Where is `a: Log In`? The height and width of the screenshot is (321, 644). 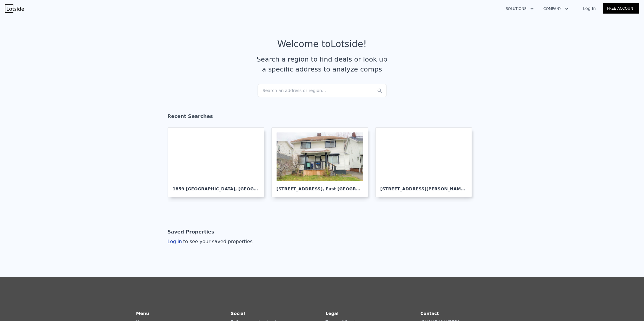
a: Log In is located at coordinates (589, 9).